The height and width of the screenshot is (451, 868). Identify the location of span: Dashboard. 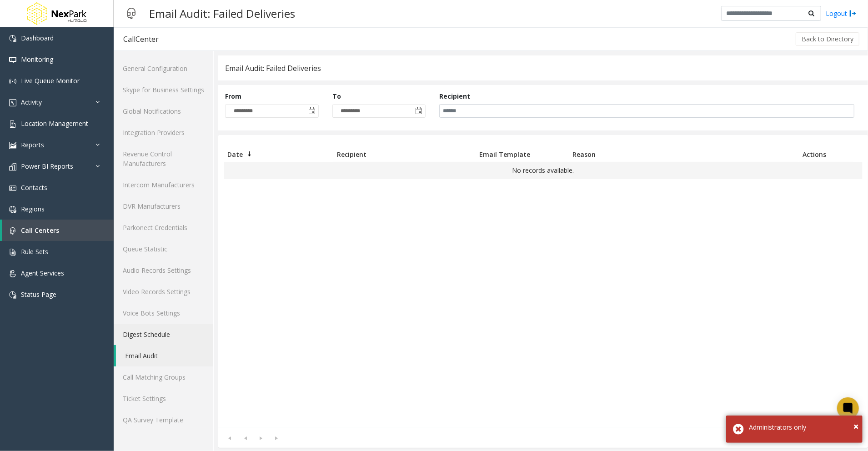
(38, 38).